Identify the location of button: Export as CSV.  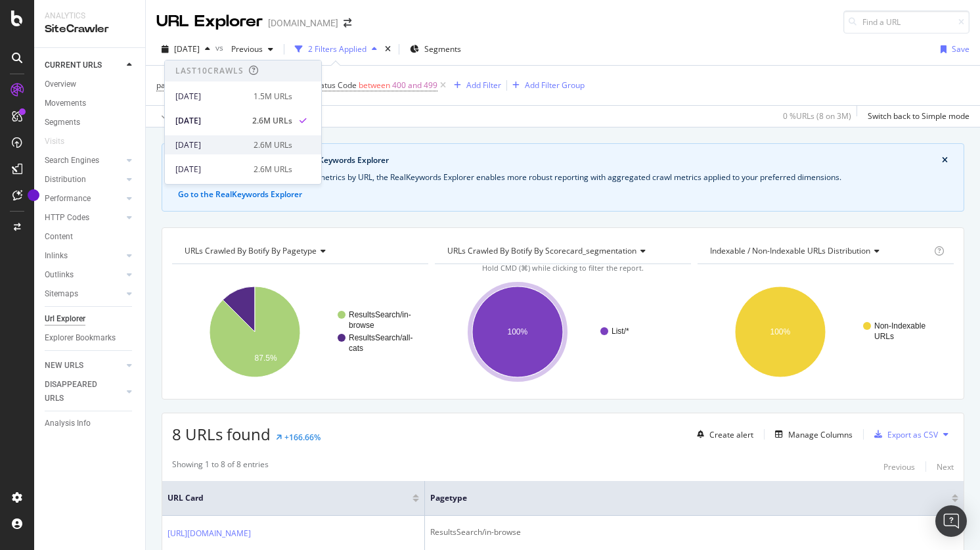
(903, 434).